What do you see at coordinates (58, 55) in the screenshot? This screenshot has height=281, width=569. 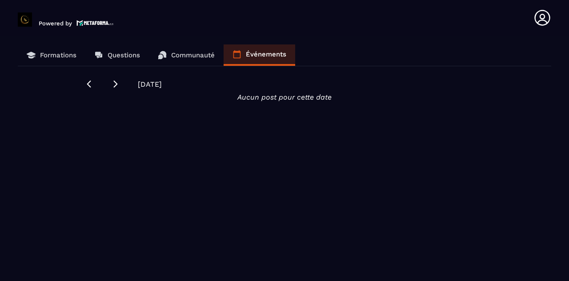 I see `p: Formations` at bounding box center [58, 55].